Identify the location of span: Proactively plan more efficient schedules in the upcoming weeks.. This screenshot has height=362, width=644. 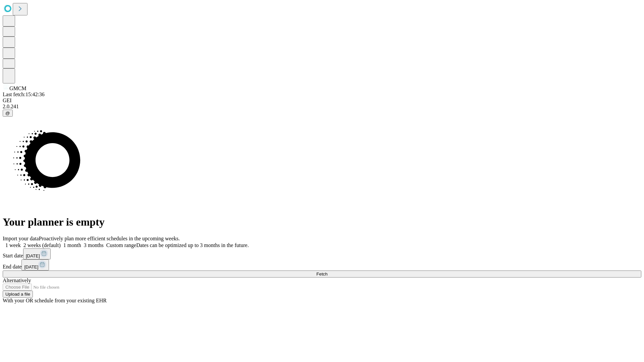
(109, 238).